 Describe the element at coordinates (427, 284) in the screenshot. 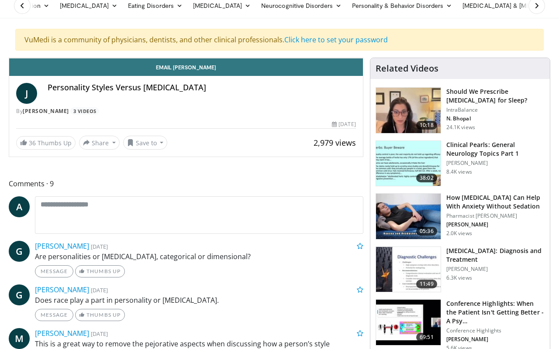

I see `span: 11:49` at that location.